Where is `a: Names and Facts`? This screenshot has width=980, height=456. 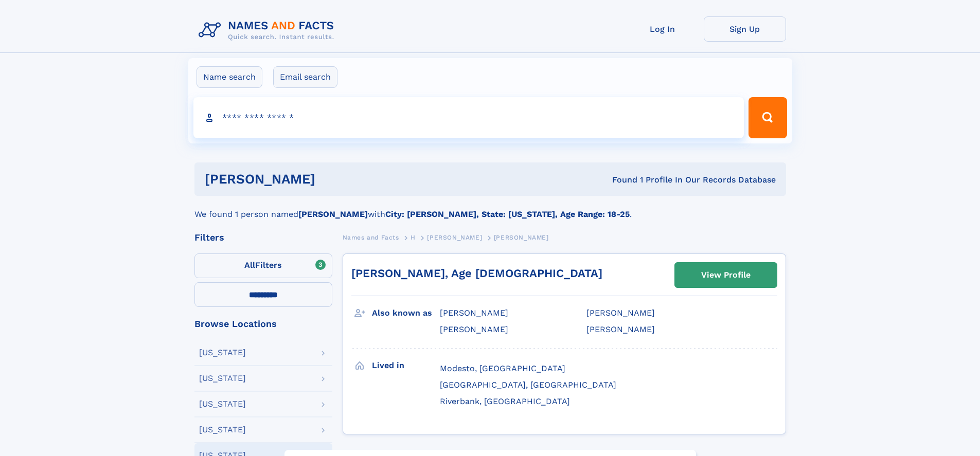
a: Names and Facts is located at coordinates (371, 237).